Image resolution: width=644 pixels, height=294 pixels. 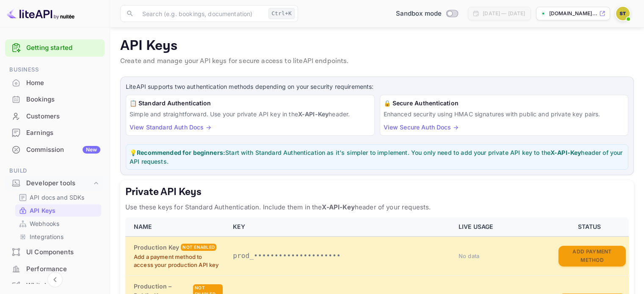 What do you see at coordinates (250, 114) in the screenshot?
I see `p: Simple and straightforward. Use your private API key in the header.` at bounding box center [250, 114].